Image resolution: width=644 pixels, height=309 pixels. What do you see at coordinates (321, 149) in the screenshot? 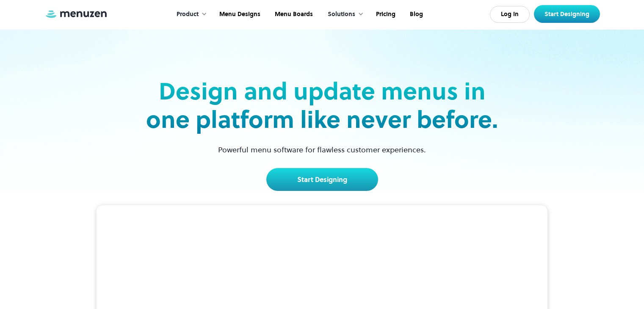
I see `p: Powerful menu software for flawless customer experiences.` at bounding box center [321, 149].